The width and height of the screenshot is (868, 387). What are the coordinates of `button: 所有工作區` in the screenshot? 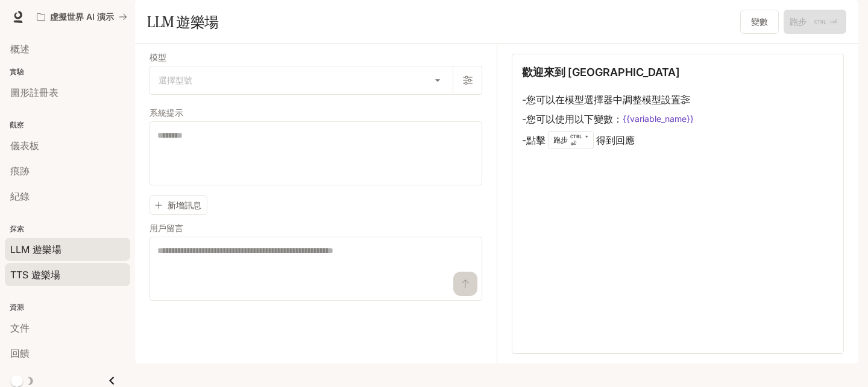 It's located at (82, 17).